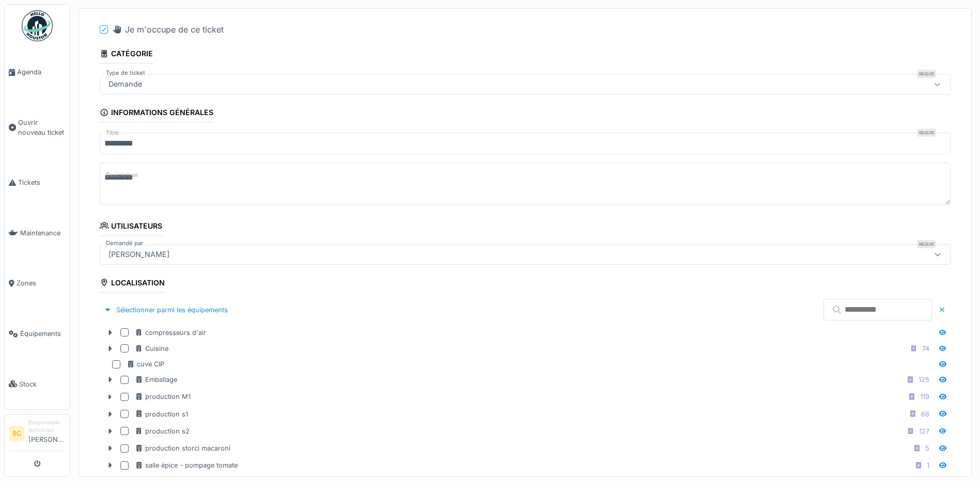  What do you see at coordinates (145, 363) in the screenshot?
I see `div: cuve CIP` at bounding box center [145, 363].